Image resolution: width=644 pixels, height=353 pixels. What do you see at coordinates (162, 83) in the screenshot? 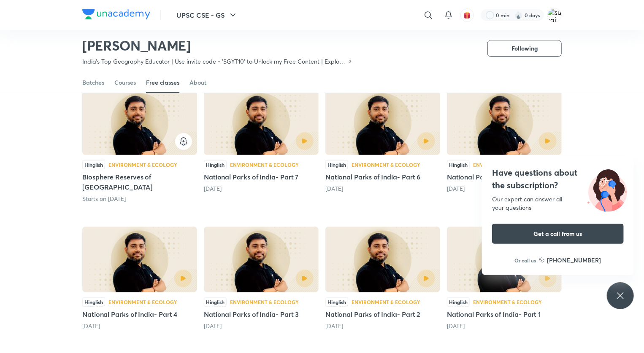
I see `a: Free classes` at bounding box center [162, 83].